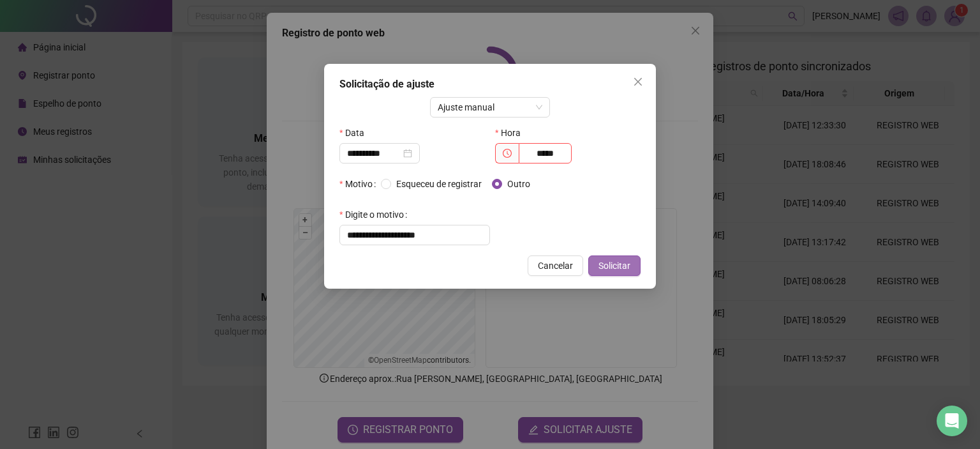  What do you see at coordinates (555, 265) in the screenshot?
I see `span: Cancelar` at bounding box center [555, 265].